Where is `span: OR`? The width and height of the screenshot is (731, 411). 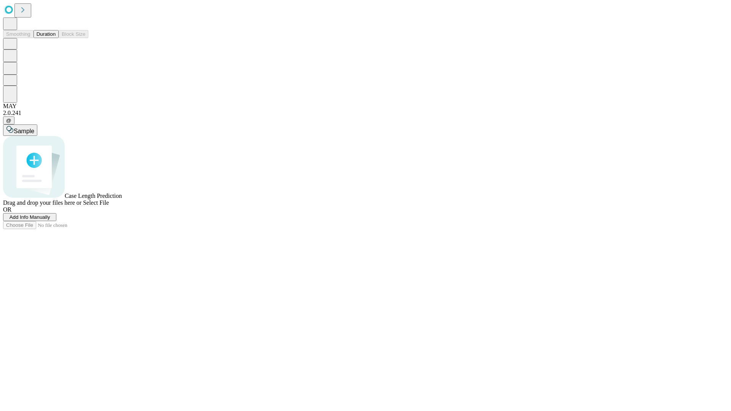
span: OR is located at coordinates (7, 209).